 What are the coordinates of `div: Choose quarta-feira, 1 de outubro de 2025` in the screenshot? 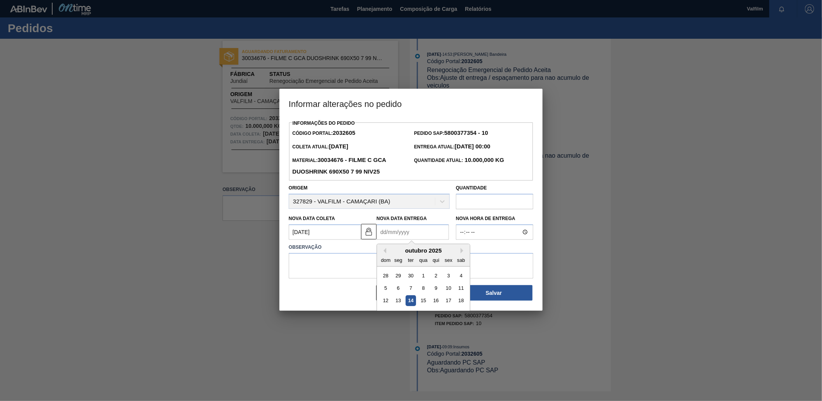 It's located at (423, 275).